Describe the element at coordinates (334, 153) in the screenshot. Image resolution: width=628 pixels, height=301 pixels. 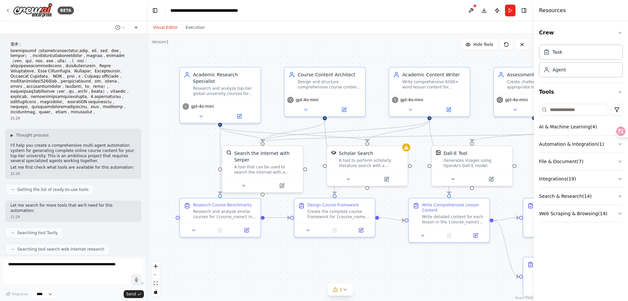
I see `img: SerplyScholarSearchTool` at that location.